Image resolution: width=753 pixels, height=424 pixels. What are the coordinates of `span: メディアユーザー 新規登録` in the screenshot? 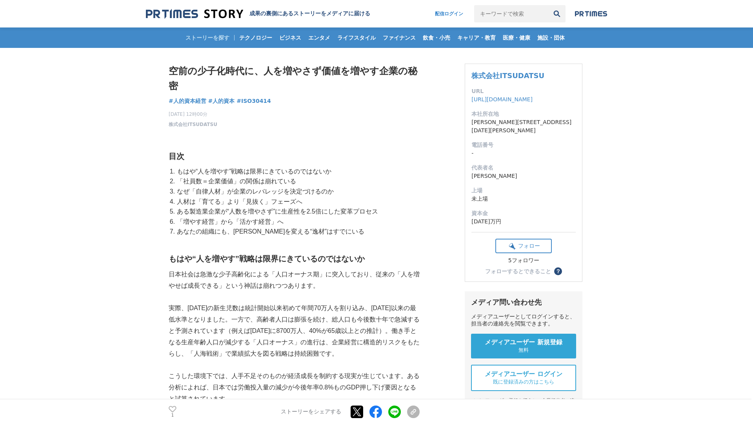 It's located at (524, 342).